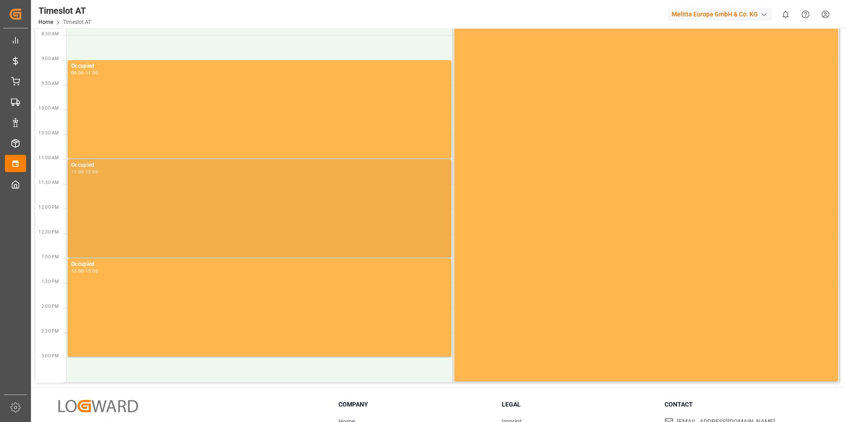 This screenshot has height=422, width=846. Describe the element at coordinates (50, 58) in the screenshot. I see `span: 9:00 AM` at that location.